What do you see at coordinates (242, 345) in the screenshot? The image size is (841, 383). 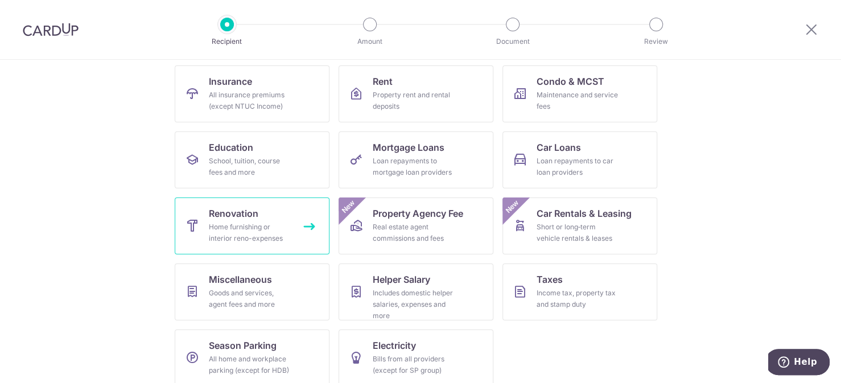 I see `span: Season Parking` at bounding box center [242, 345].